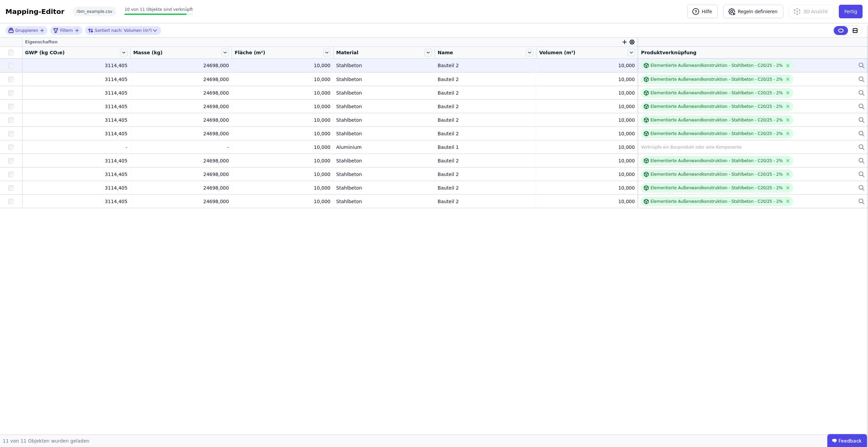 This screenshot has height=447, width=868. What do you see at coordinates (35, 11) in the screenshot?
I see `div: Mapping-Editor` at bounding box center [35, 11].